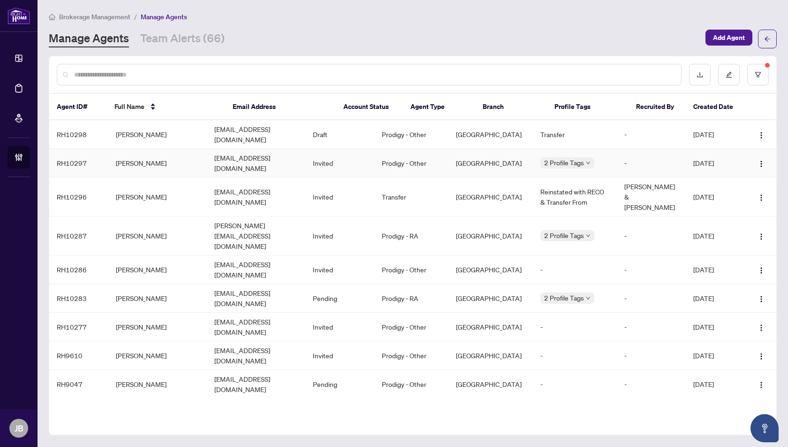 This screenshot has height=447, width=788. Describe the element at coordinates (129, 106) in the screenshot. I see `span: Full Name` at that location.